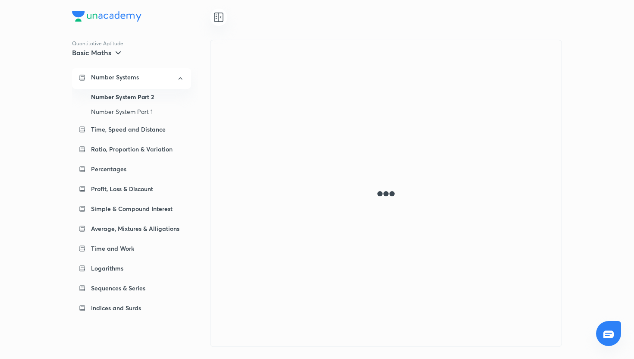 The height and width of the screenshot is (359, 634). I want to click on p: Number Systems, so click(115, 77).